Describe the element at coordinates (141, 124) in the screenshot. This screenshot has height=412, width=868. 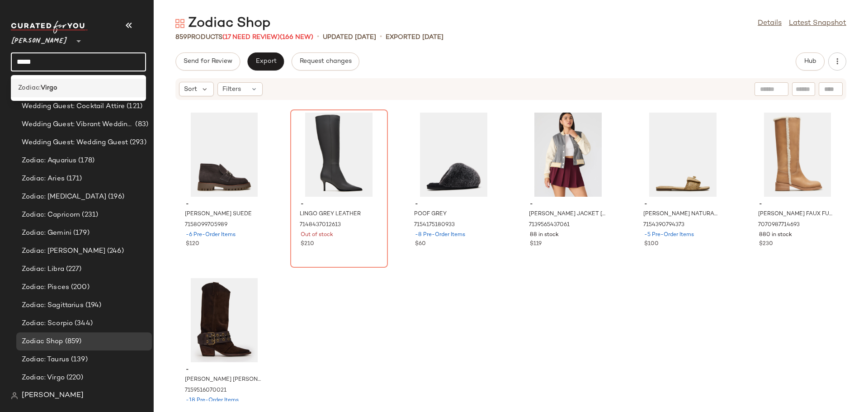
I see `span: (83)` at that location.